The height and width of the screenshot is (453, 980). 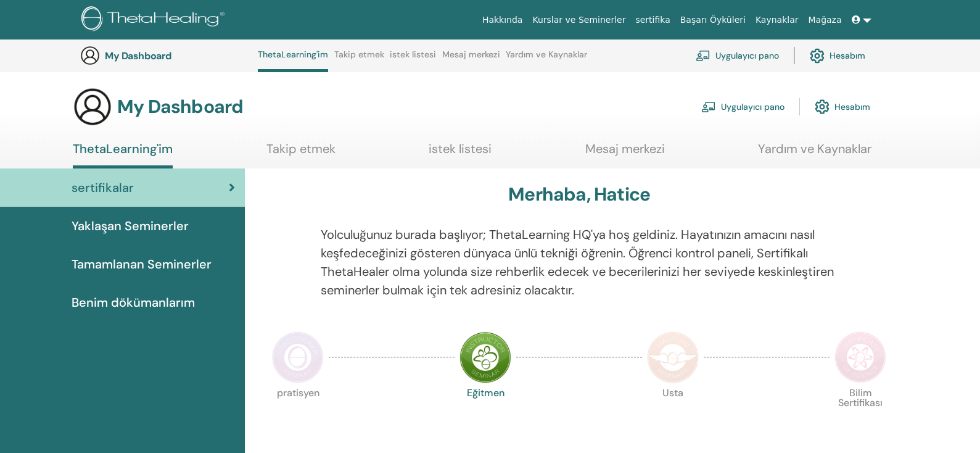 I want to click on a: Hakkında, so click(x=502, y=20).